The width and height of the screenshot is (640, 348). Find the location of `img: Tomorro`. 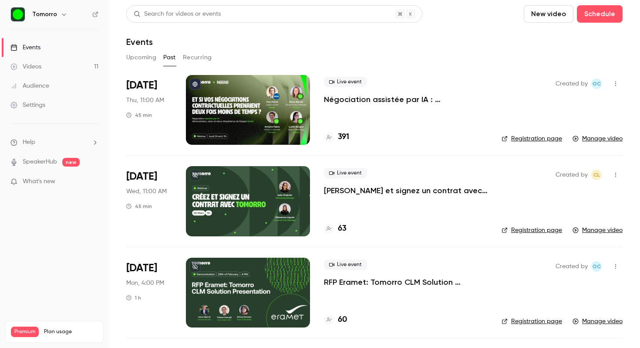

img: Tomorro is located at coordinates (18, 14).